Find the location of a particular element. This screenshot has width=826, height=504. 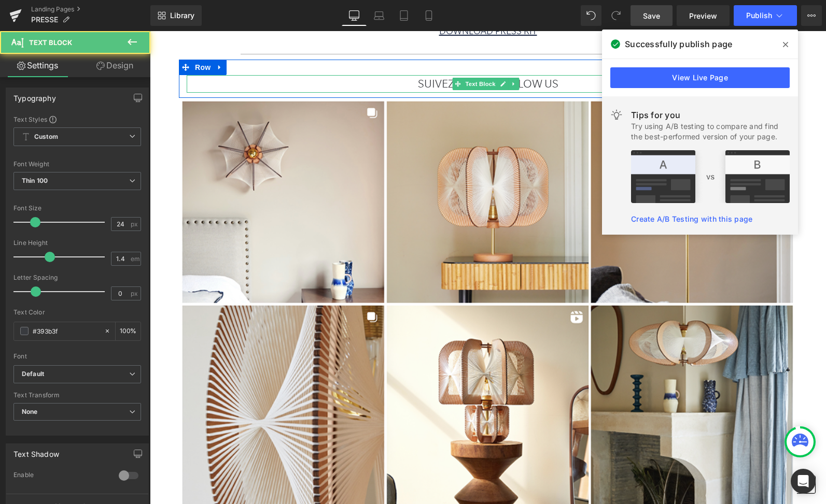

div: Font is located at coordinates (77, 357).